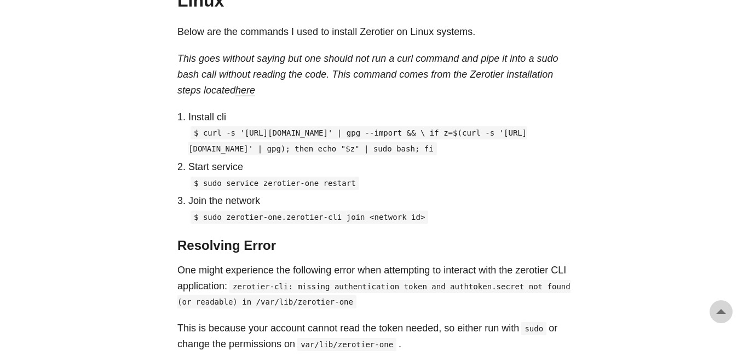 This screenshot has height=356, width=749. I want to click on p: Start service, so click(380, 167).